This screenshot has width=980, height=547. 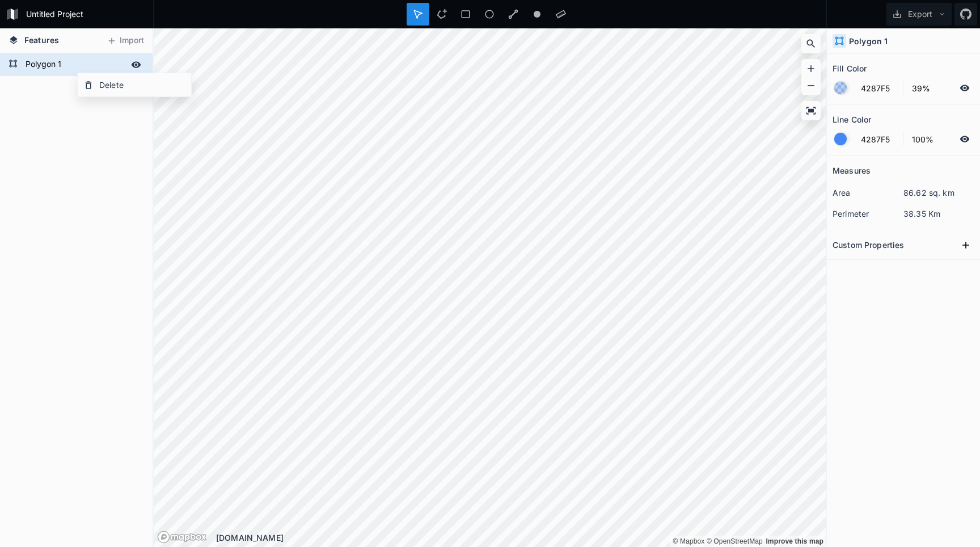 What do you see at coordinates (851, 170) in the screenshot?
I see `h2: Measures` at bounding box center [851, 170].